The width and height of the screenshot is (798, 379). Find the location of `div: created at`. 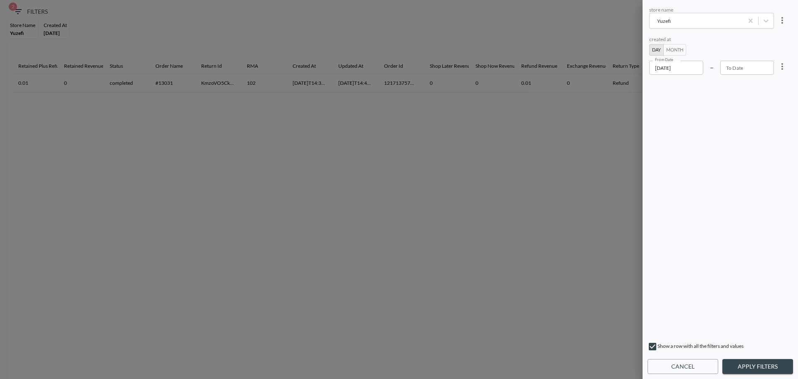

div: created at is located at coordinates (711, 40).